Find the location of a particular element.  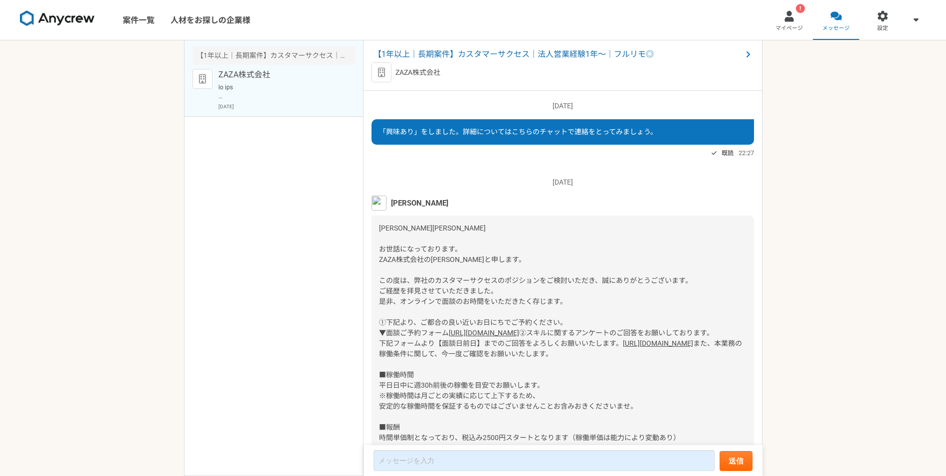

span: 設定 is located at coordinates (883, 28).